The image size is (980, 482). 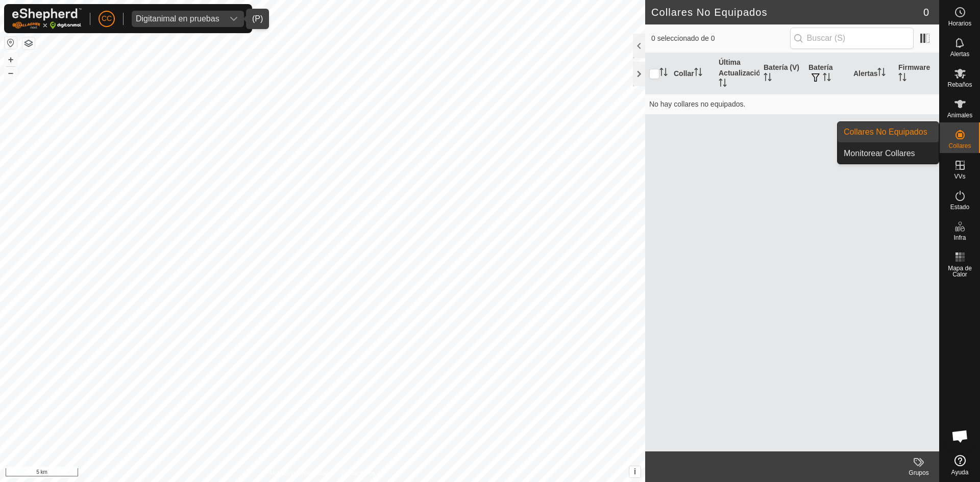 What do you see at coordinates (852, 38) in the screenshot?
I see `input: Buscar (S)` at bounding box center [852, 38].